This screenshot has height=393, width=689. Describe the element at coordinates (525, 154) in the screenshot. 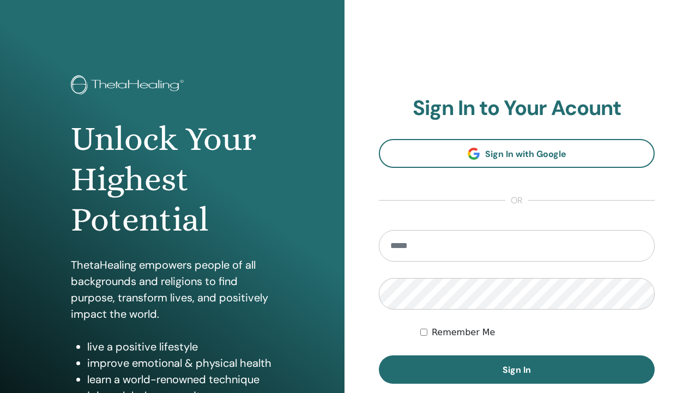

I see `span: Sign In with Google` at that location.